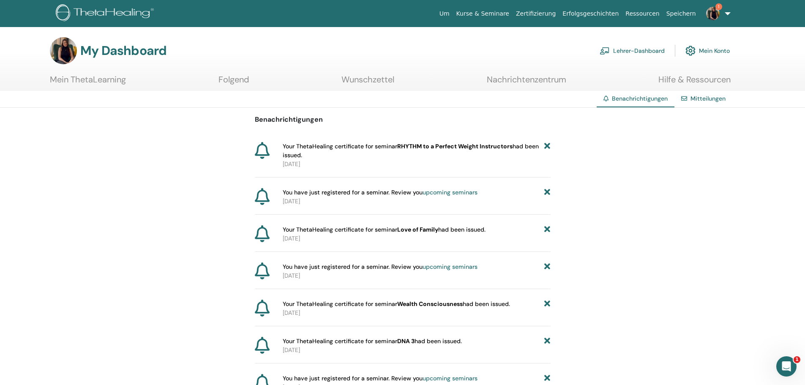 This screenshot has height=385, width=805. Describe the element at coordinates (694, 82) in the screenshot. I see `a: Hilfe & Ressourcen` at that location.